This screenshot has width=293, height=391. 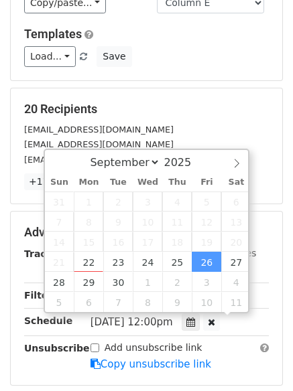 What do you see at coordinates (118, 302) in the screenshot?
I see `span: October 7, 2025` at bounding box center [118, 302].